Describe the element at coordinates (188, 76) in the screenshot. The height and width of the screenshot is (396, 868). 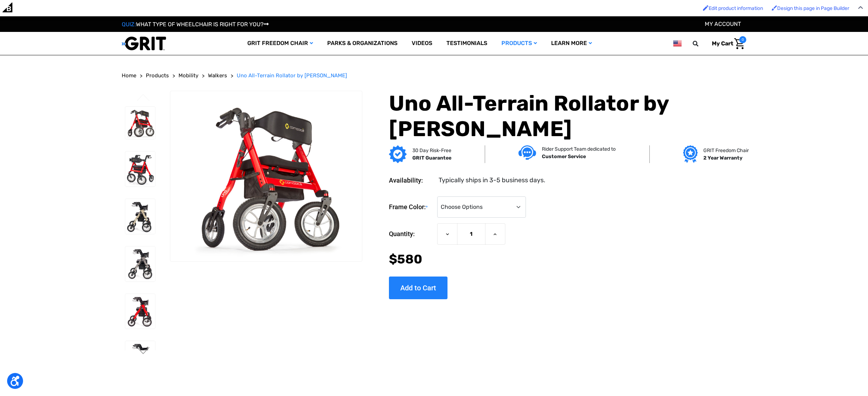
I see `span: Mobility` at that location.